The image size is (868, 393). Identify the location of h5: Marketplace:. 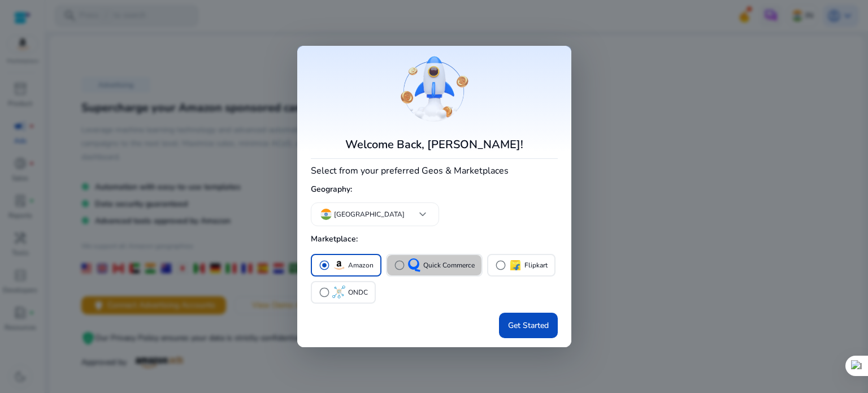
(434, 239).